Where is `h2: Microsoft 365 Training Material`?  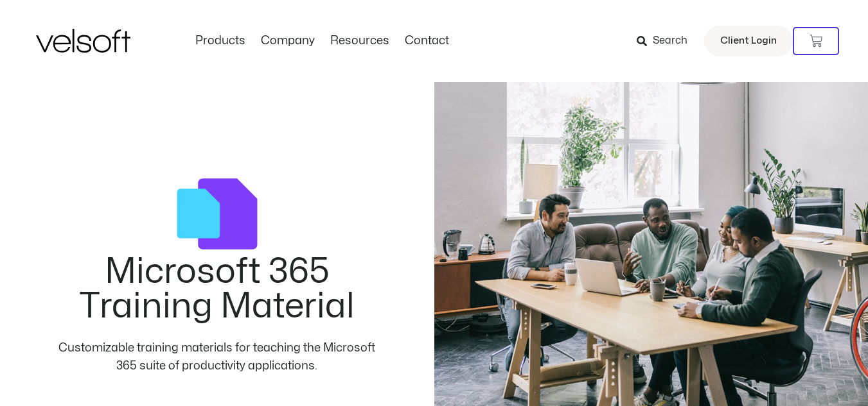 h2: Microsoft 365 Training Material is located at coordinates (217, 289).